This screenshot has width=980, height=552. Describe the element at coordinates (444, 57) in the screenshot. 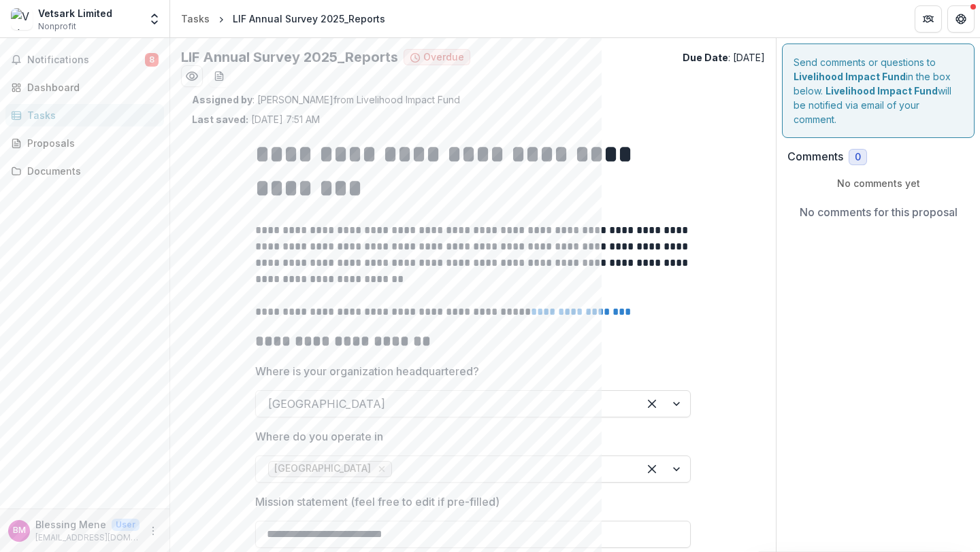

I see `span: Overdue` at that location.